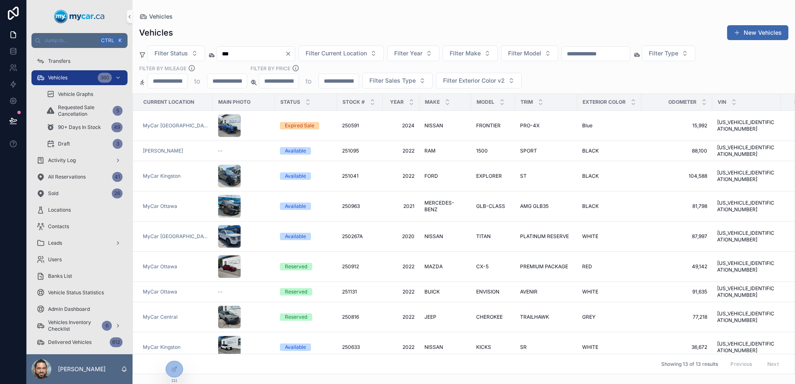 Image resolution: width=795 pixels, height=384 pixels. Describe the element at coordinates (488, 126) in the screenshot. I see `span: FRONTIER` at that location.